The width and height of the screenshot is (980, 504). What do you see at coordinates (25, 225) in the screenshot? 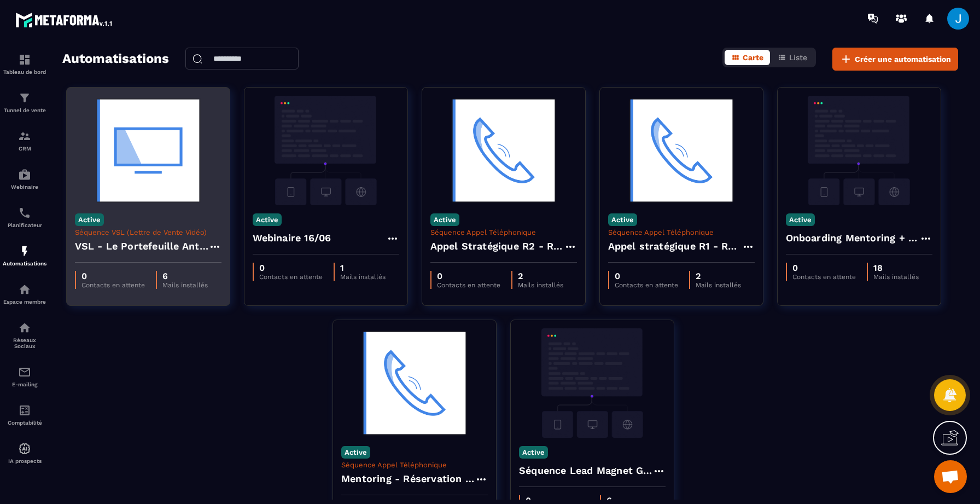
I see `p: Planificateur` at bounding box center [25, 225].